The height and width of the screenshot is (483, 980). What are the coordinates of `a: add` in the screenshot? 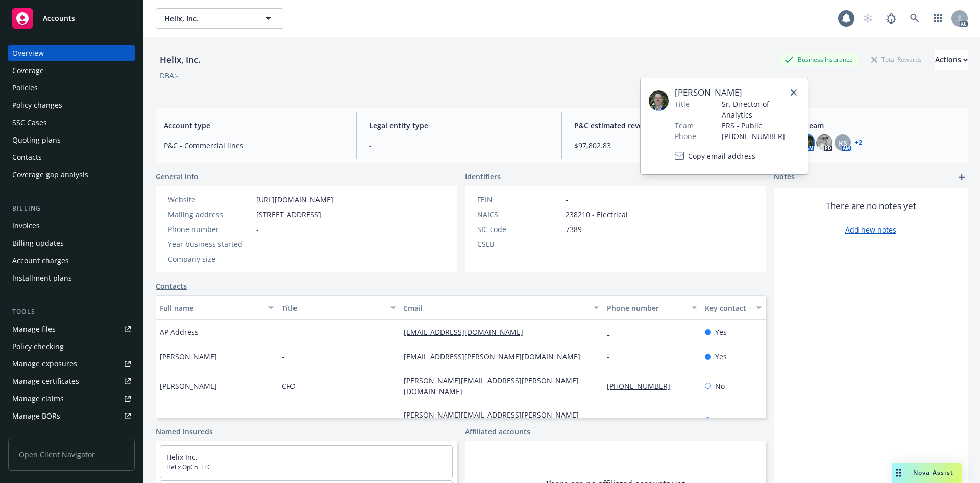 It's located at (961, 177).